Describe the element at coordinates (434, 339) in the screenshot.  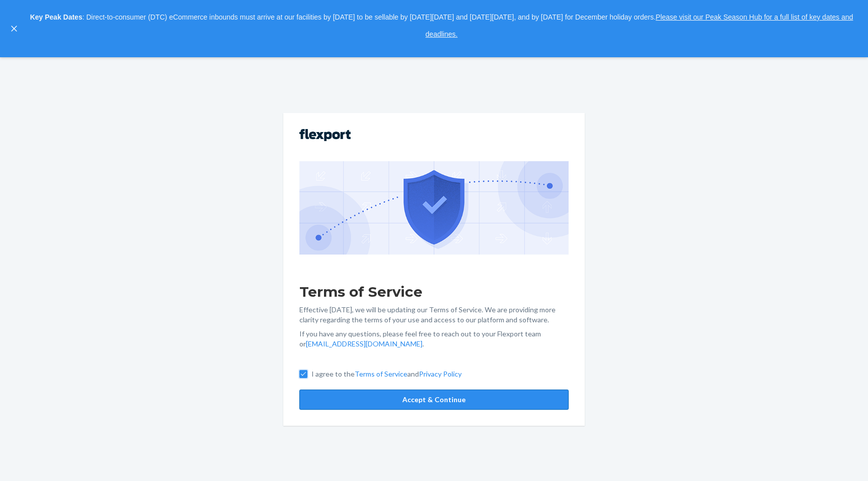
I see `p: If you have any questions, please feel free to reach out to your Flexport team or .` at that location.